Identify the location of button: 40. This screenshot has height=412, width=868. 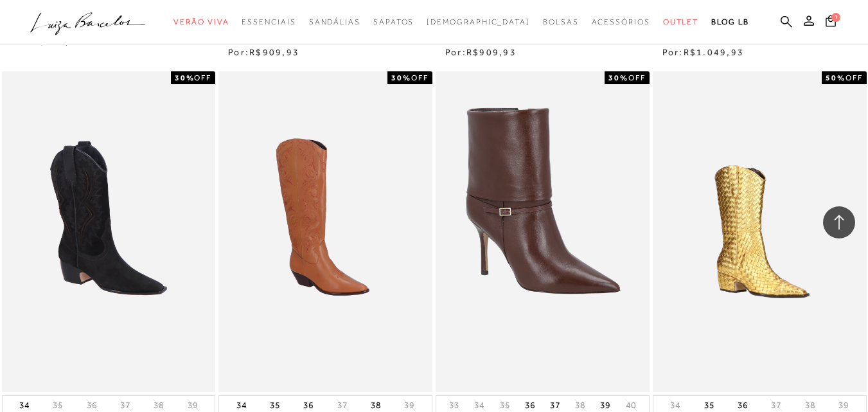
(631, 404).